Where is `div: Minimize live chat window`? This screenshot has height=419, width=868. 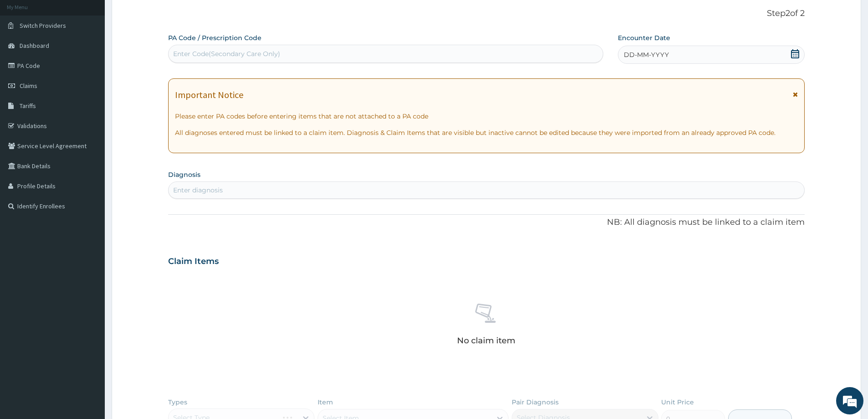 div: Minimize live chat window is located at coordinates (160, 16).